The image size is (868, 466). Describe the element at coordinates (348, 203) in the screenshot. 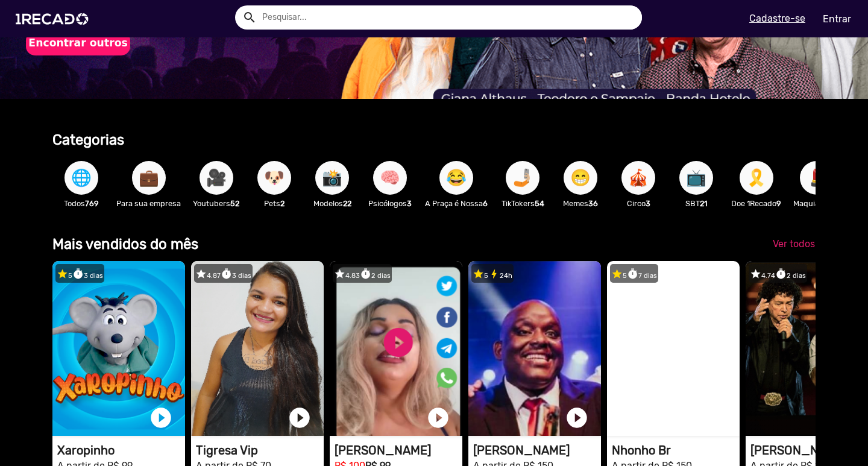

I see `b: 22` at that location.